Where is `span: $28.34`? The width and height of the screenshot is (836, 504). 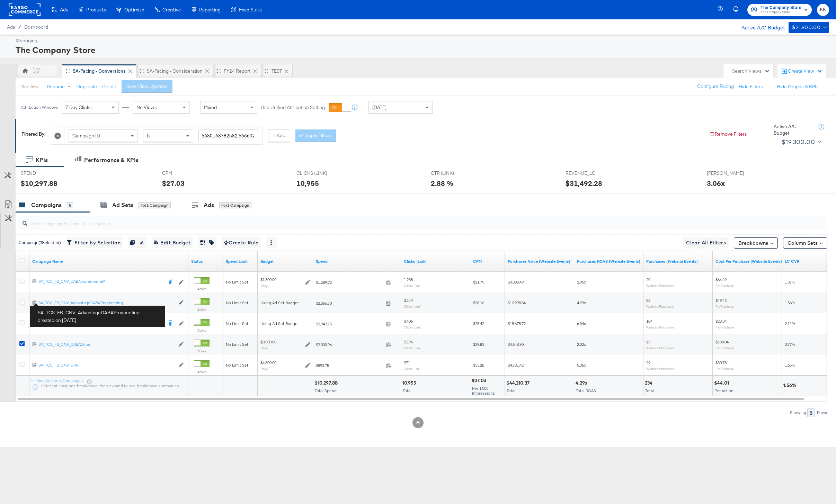 span: $28.34 is located at coordinates (721, 321).